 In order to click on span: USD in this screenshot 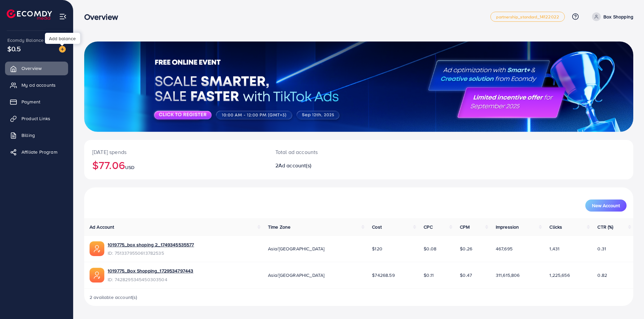, I will do `click(130, 168)`.